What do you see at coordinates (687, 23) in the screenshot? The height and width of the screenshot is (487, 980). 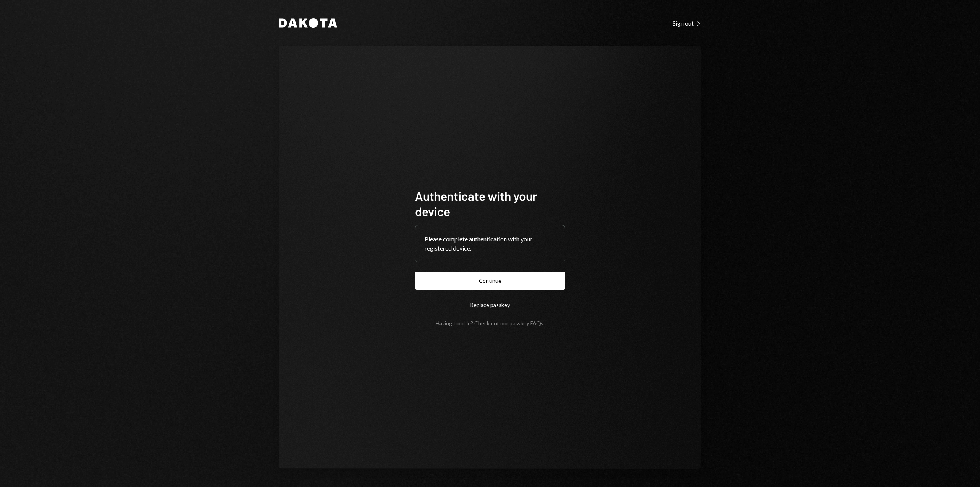 I see `a: Sign out` at bounding box center [687, 23].